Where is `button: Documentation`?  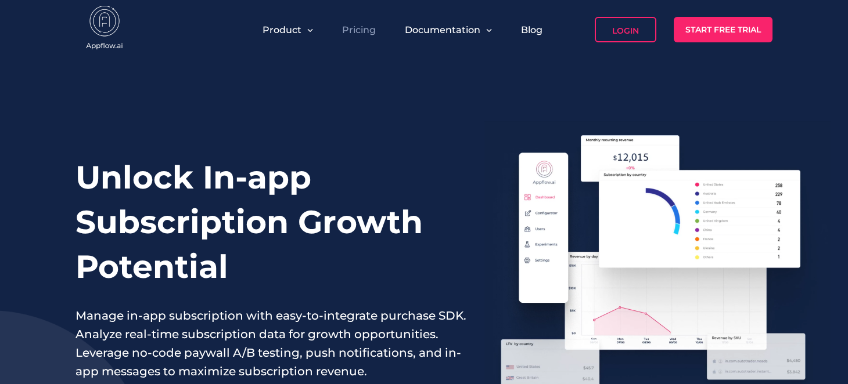 button: Documentation is located at coordinates (448, 30).